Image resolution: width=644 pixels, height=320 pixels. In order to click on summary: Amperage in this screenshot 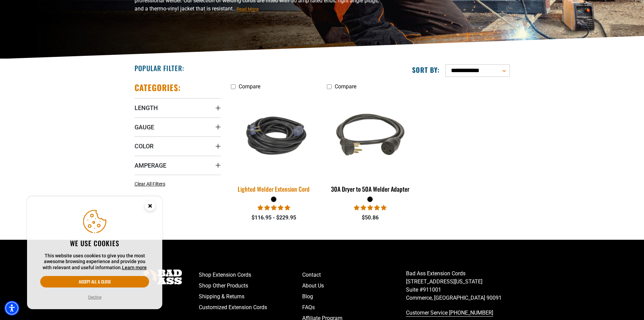, I will do `click(177, 165)`.